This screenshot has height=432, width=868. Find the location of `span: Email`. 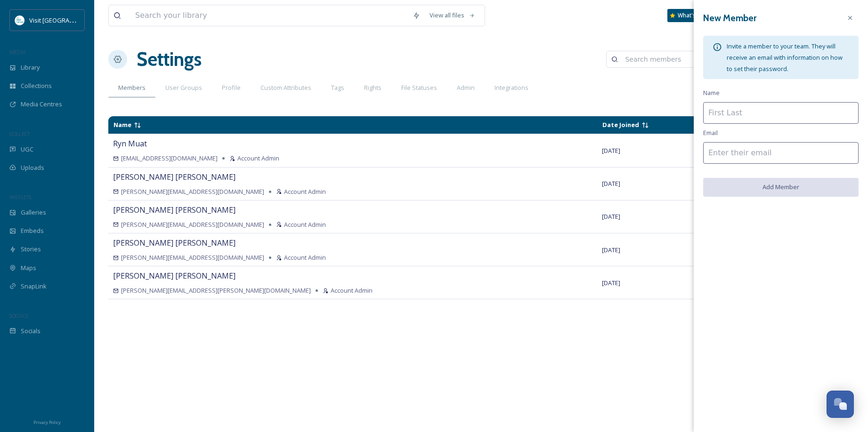

span: Email is located at coordinates (710, 133).